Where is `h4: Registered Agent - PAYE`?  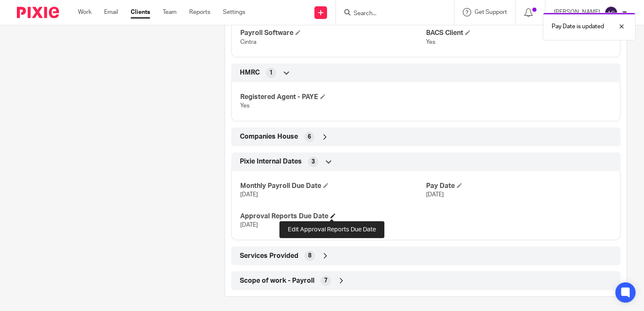
h4: Registered Agent - PAYE is located at coordinates (333, 97).